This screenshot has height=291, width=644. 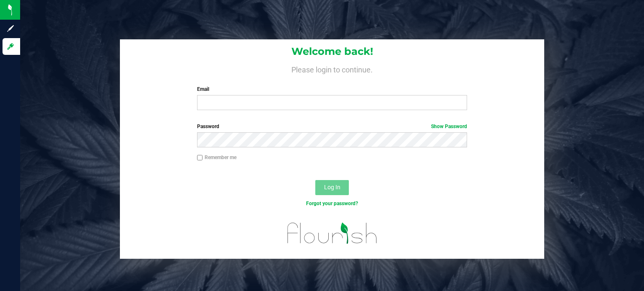 What do you see at coordinates (332, 187) in the screenshot?
I see `button: Log In` at bounding box center [332, 187].